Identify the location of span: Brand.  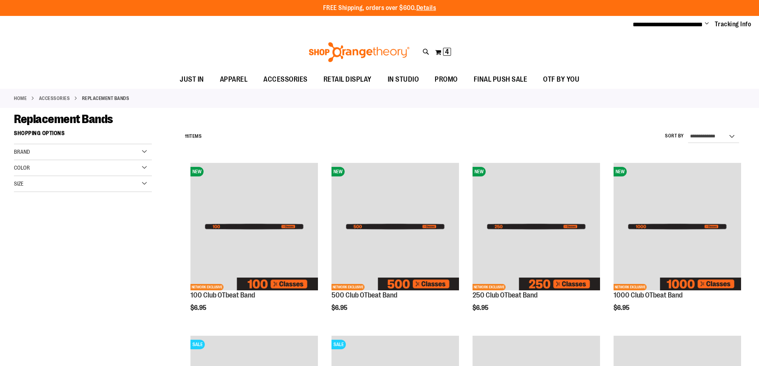
(22, 152).